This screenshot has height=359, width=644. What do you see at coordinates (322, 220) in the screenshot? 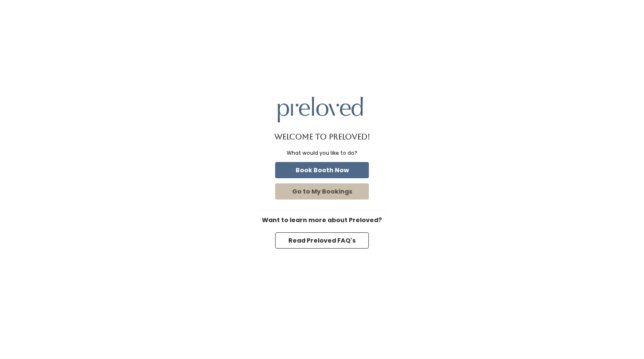
I see `h6: Want to learn more about Preloved?` at bounding box center [322, 220].